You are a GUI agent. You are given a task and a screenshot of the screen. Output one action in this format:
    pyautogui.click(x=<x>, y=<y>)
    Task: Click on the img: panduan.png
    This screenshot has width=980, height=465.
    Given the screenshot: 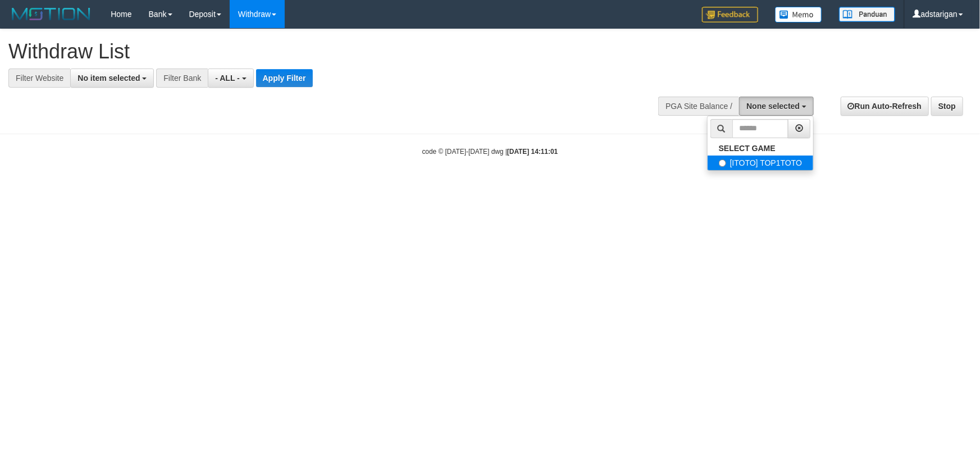 What is the action you would take?
    pyautogui.click(x=868, y=14)
    